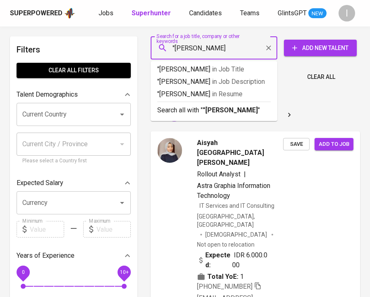 Image resolution: width=370 pixels, height=297 pixels. Describe the element at coordinates (124, 273) in the screenshot. I see `span: 10+` at that location.